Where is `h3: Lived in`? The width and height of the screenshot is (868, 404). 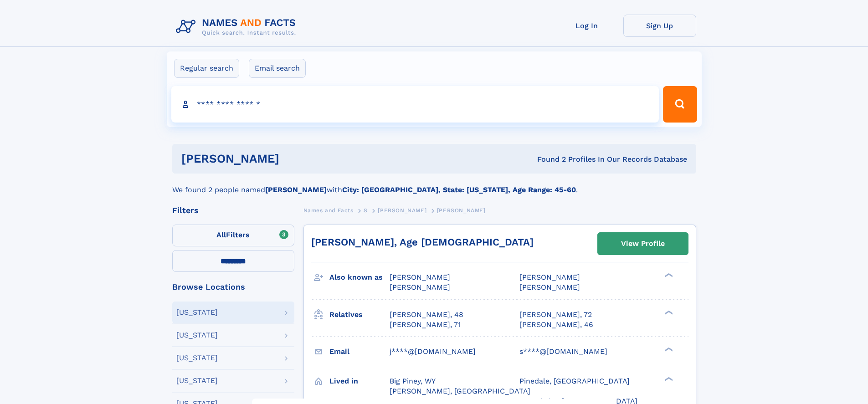
h3: Lived in is located at coordinates (359, 381).